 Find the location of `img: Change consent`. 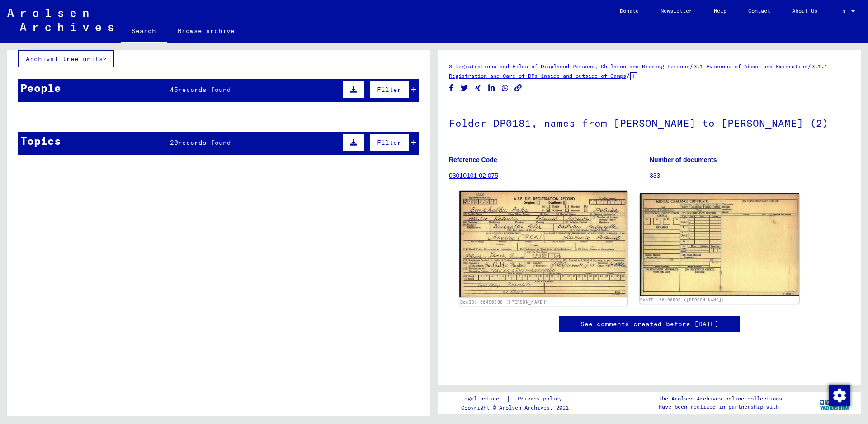

img: Change consent is located at coordinates (840, 395).